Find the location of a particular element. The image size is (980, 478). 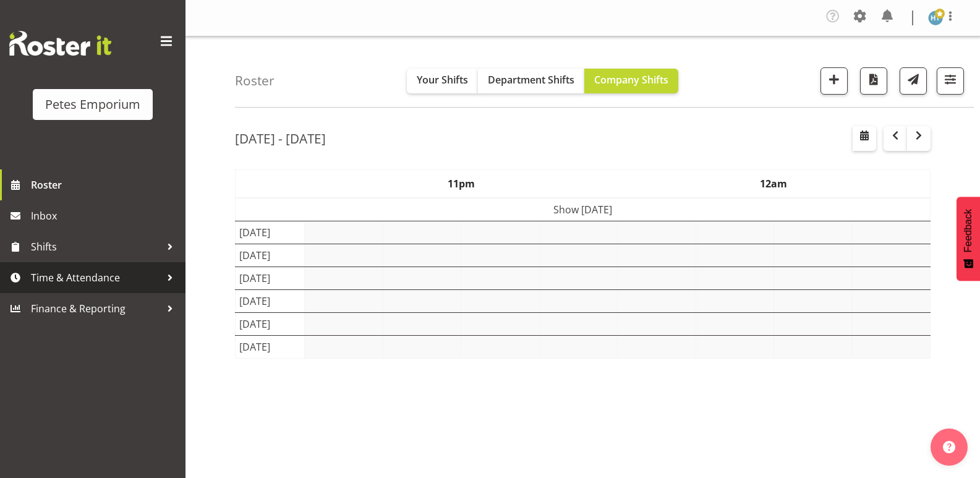

div: Petes Emporium is located at coordinates (93, 105).